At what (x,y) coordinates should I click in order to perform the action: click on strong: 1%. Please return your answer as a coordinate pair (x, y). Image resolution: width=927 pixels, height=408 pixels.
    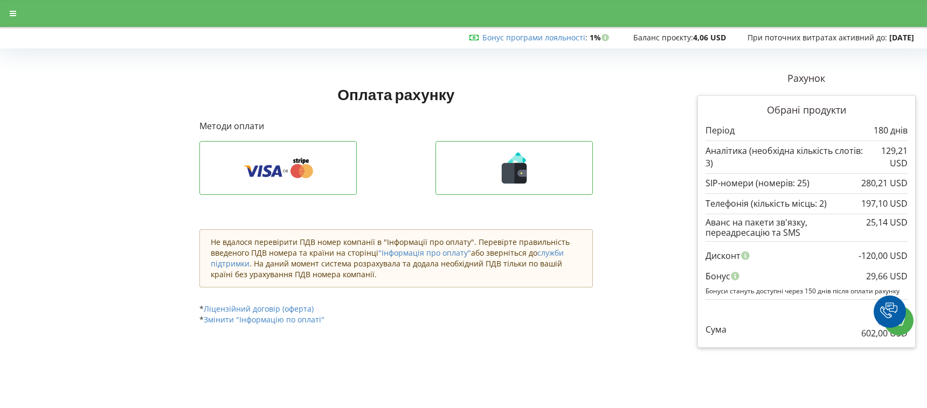
    Looking at the image, I should click on (600, 37).